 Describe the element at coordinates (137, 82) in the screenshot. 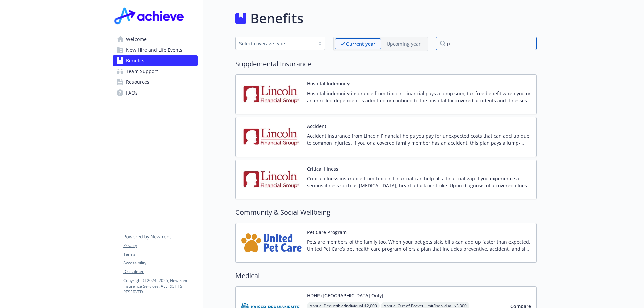

I see `span: Resources` at that location.